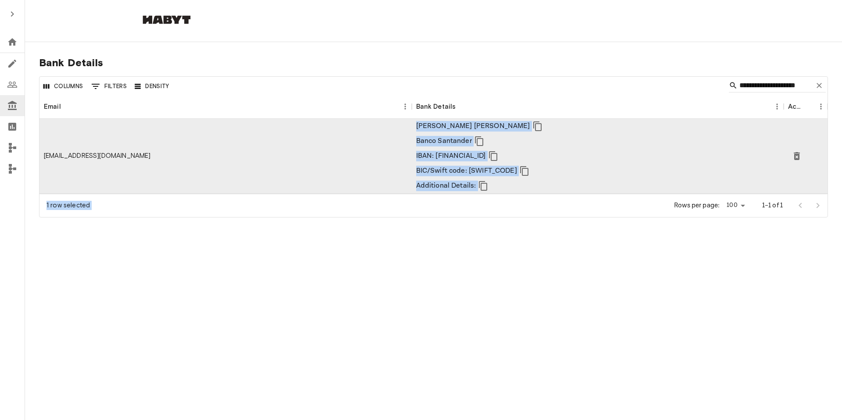 This screenshot has width=842, height=420. I want to click on button: Density, so click(152, 86).